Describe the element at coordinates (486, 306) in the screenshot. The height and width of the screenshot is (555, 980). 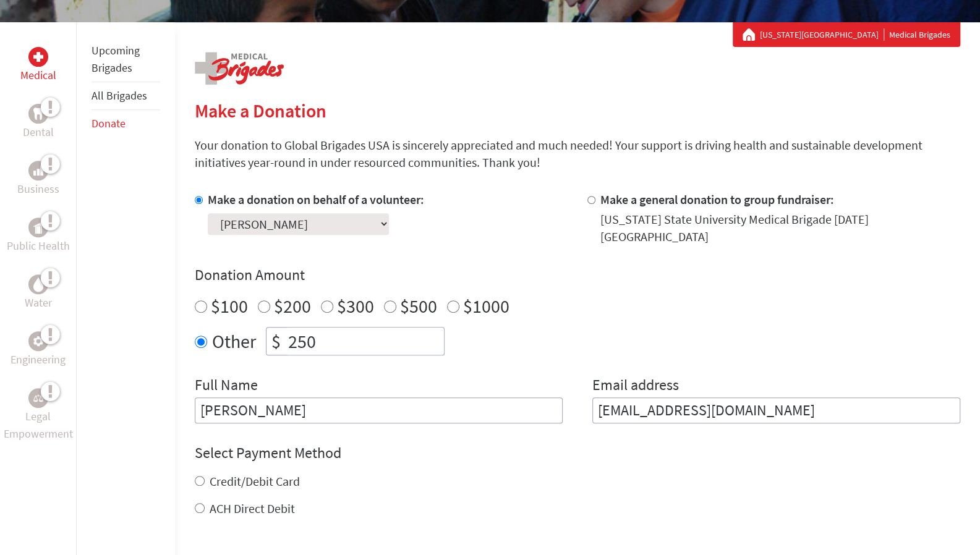
I see `label: $1000` at that location.